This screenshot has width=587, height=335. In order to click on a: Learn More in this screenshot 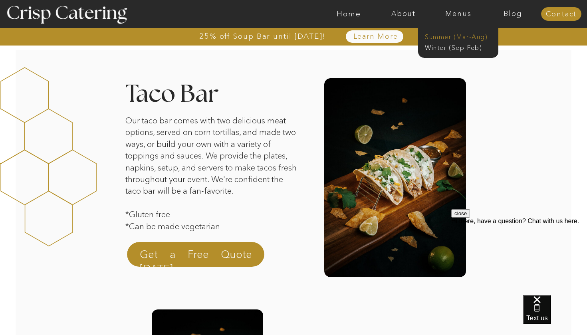, I will do `click(376, 37)`.